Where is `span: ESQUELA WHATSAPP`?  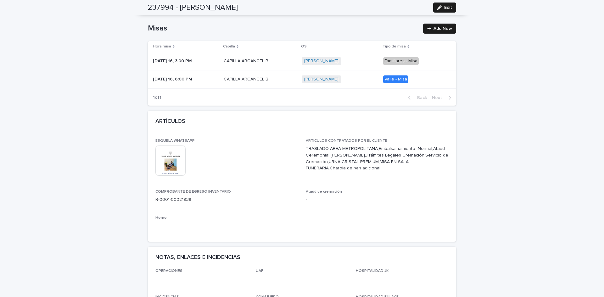 span: ESQUELA WHATSAPP is located at coordinates (175, 141).